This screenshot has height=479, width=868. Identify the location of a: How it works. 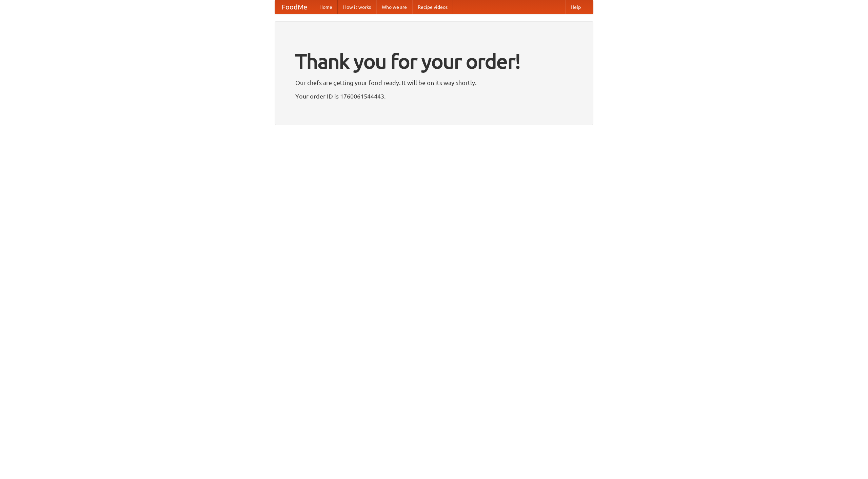
(357, 7).